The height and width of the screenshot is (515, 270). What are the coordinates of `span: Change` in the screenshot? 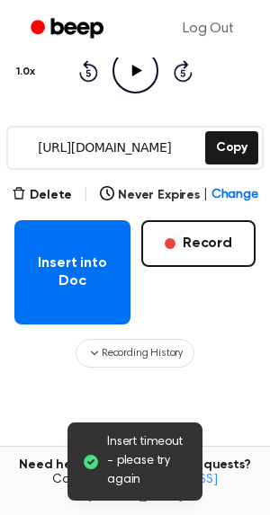 It's located at (234, 195).